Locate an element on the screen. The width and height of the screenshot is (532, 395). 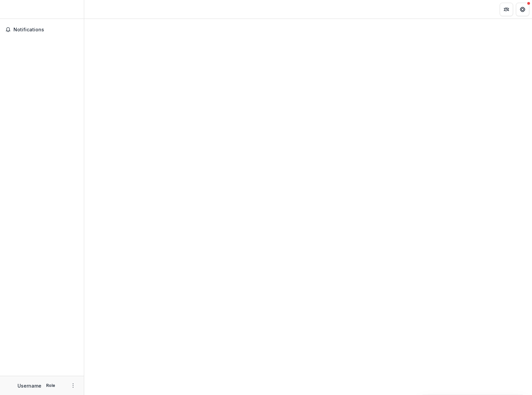
p: Username is located at coordinates (29, 385).